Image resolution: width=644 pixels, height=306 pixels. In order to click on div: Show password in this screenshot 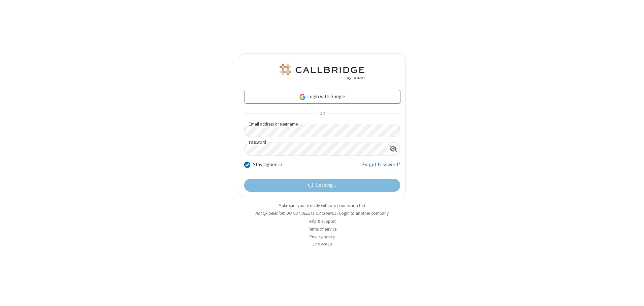, I will do `click(393, 148)`.